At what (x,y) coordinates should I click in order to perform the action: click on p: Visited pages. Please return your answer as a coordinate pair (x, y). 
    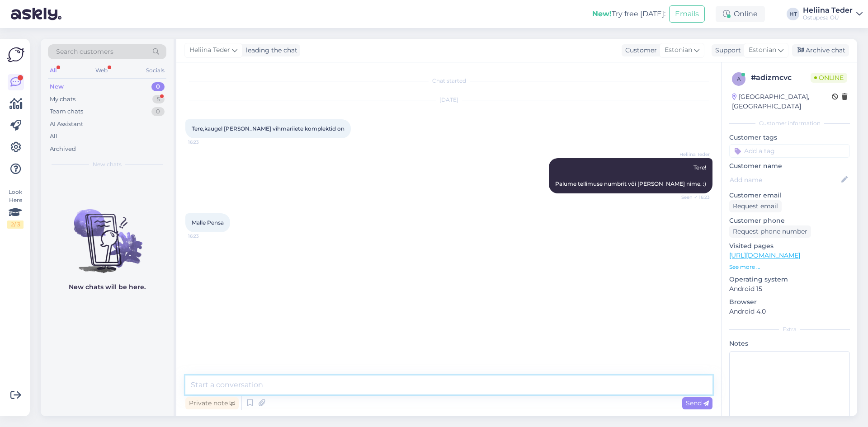
    Looking at the image, I should click on (789, 246).